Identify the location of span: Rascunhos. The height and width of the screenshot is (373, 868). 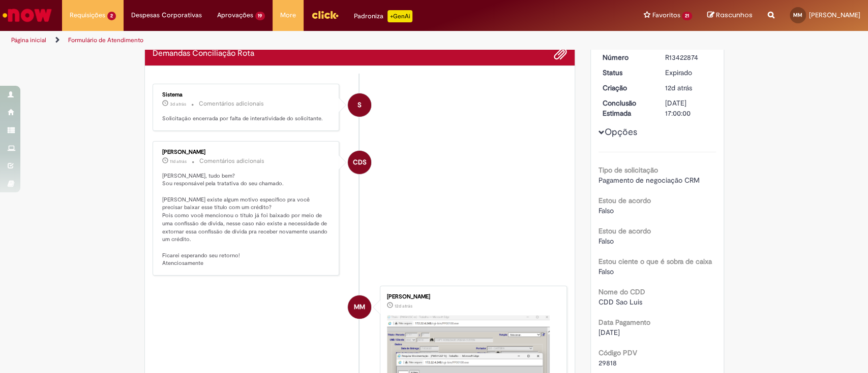
(734, 15).